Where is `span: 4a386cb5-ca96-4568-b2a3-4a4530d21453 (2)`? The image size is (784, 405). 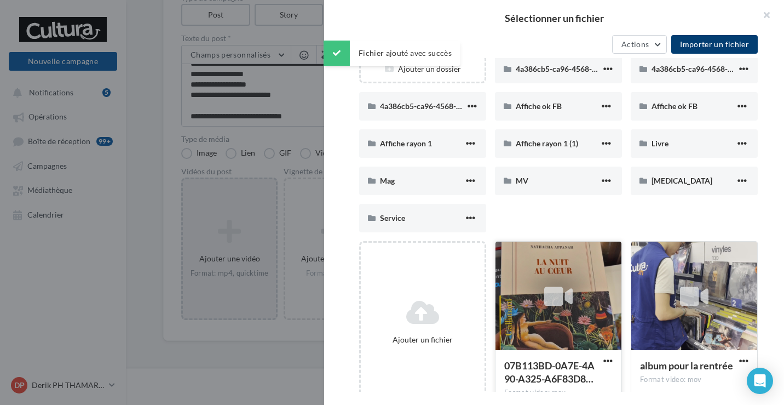
span: 4a386cb5-ca96-4568-b2a3-4a4530d21453 (2) is located at coordinates (594, 68).